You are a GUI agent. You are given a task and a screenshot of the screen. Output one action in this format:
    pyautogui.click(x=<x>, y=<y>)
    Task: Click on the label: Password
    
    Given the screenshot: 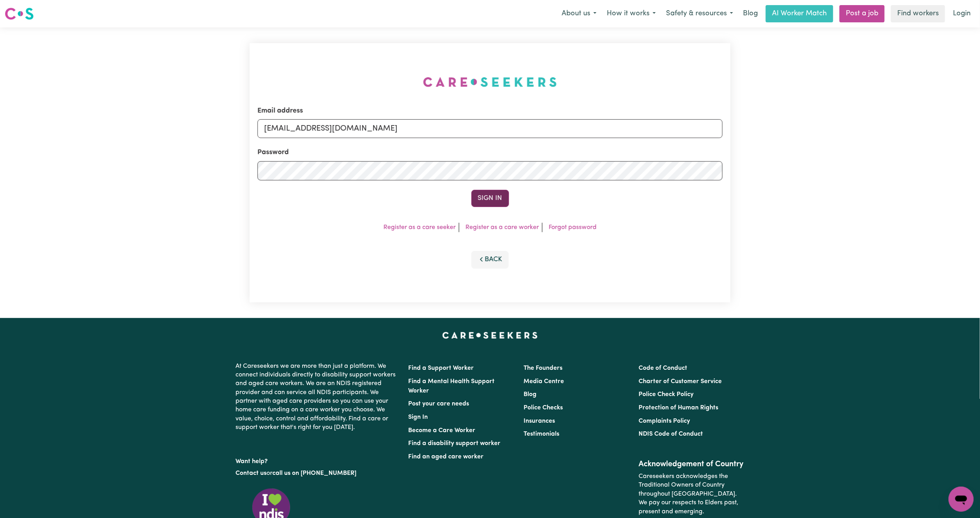 What is the action you would take?
    pyautogui.click(x=273, y=153)
    